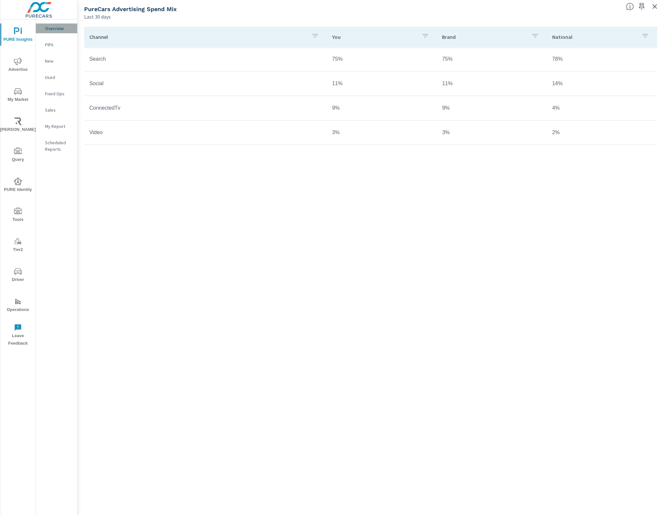 This screenshot has width=664, height=515. I want to click on td: Video, so click(205, 132).